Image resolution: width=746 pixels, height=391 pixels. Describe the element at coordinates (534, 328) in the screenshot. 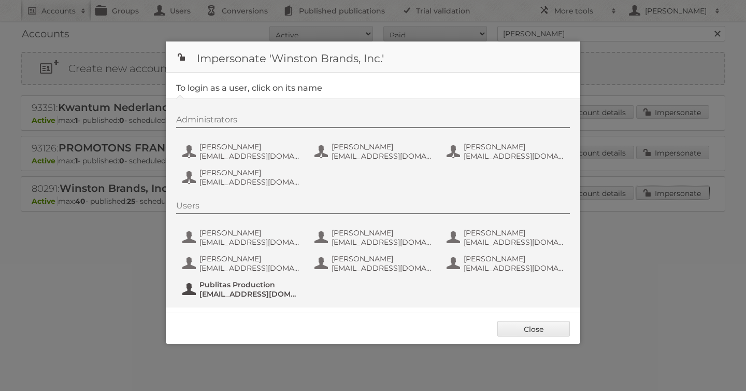

I see `a: Close` at that location.